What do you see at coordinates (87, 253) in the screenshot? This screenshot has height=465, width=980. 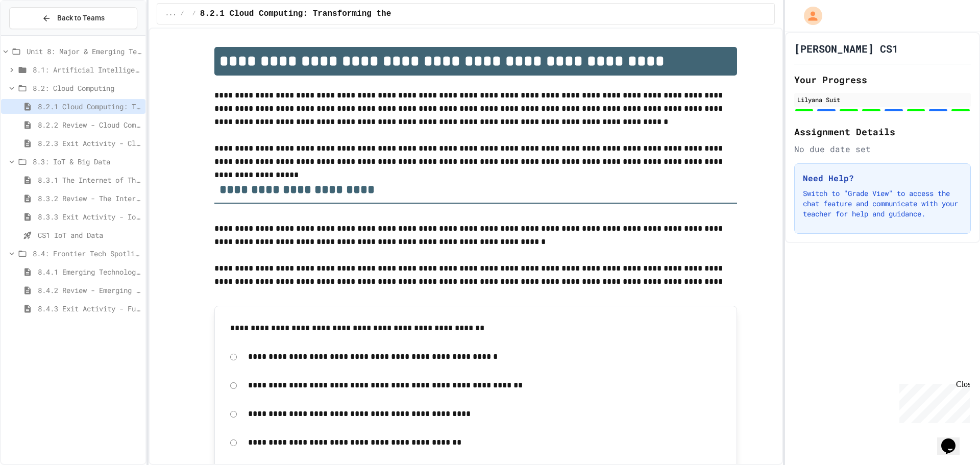 I see `span: 8.4: Frontier Tech Spotlight` at bounding box center [87, 253].